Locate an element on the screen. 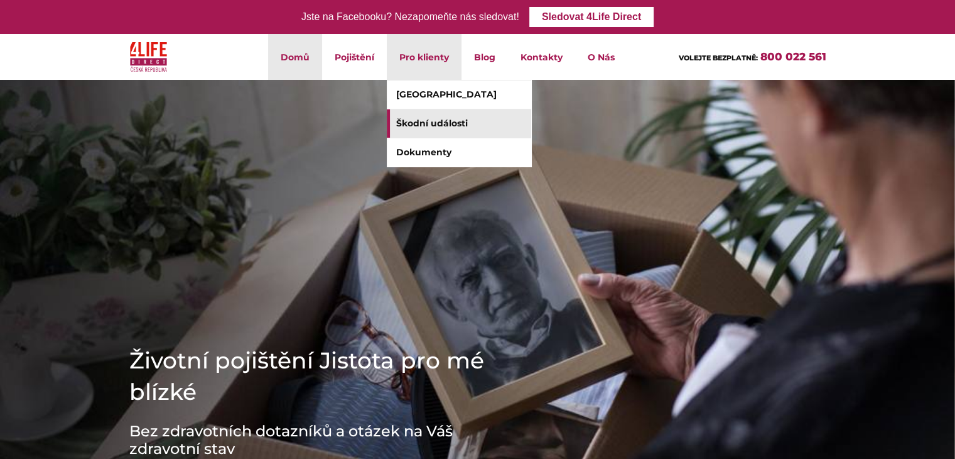 The image size is (955, 459). a: Dokumenty is located at coordinates (459, 152).